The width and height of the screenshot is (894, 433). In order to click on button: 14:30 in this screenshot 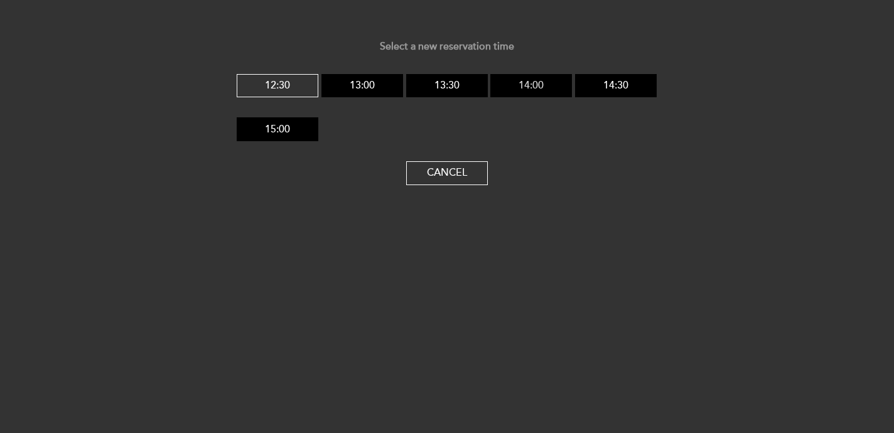, I will do `click(616, 86)`.